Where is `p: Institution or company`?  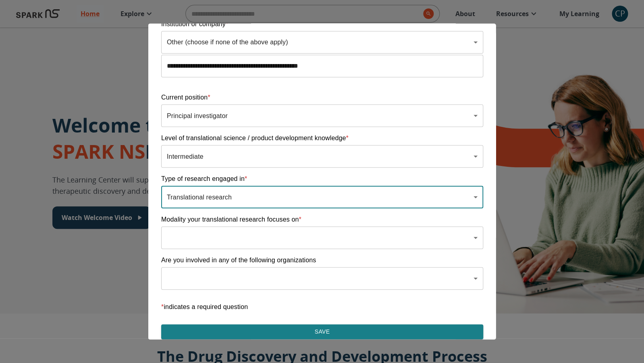
p: Institution or company is located at coordinates (322, 24).